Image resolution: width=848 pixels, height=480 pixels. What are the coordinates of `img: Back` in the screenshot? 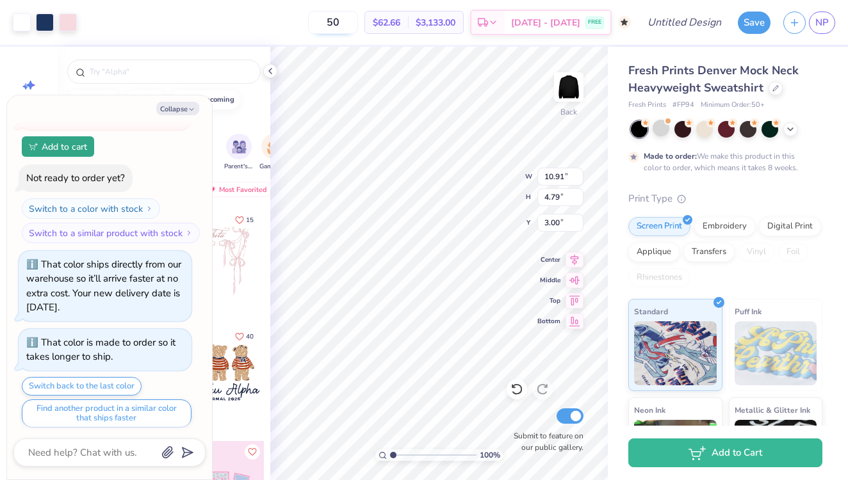 It's located at (569, 87).